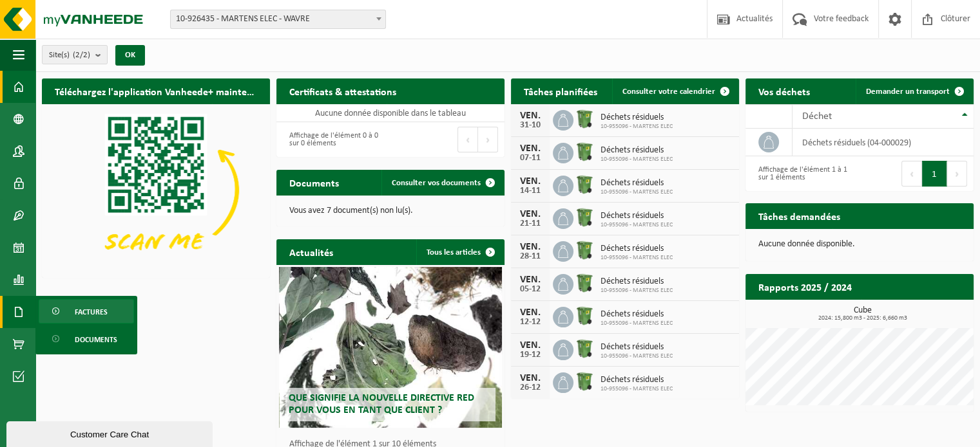 The height and width of the screenshot is (447, 980). I want to click on div: 14-11, so click(530, 191).